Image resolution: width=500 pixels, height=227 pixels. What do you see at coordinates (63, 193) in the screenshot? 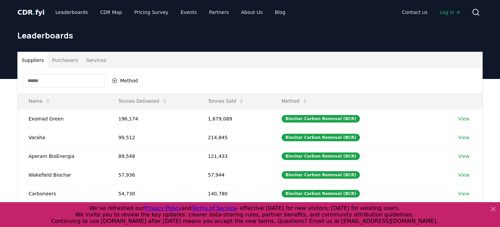
I see `td: Carboneers` at bounding box center [63, 193].